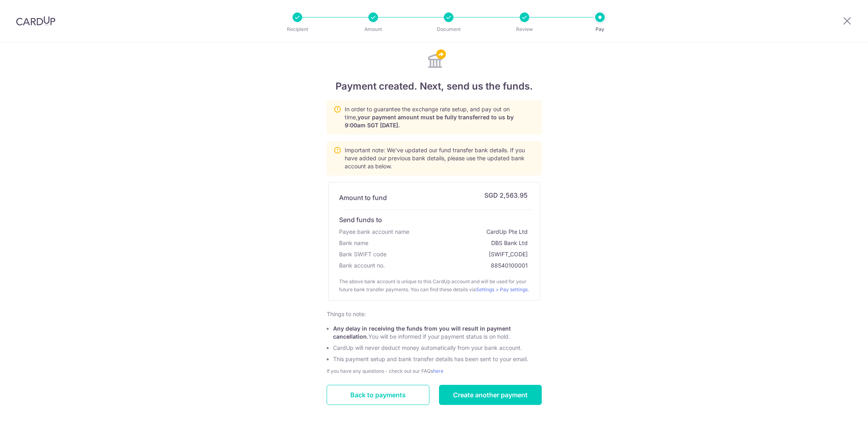  What do you see at coordinates (524, 30) in the screenshot?
I see `p: Review` at bounding box center [524, 30].